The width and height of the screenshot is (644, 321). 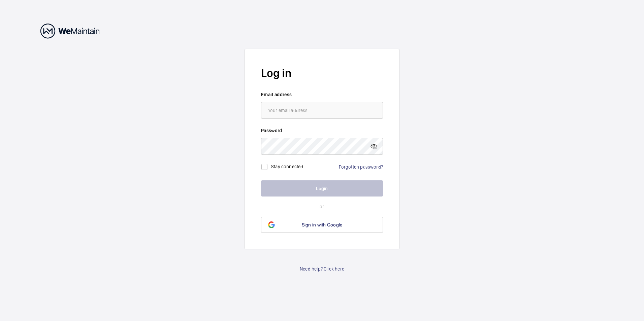 I want to click on label: Stay connected, so click(x=287, y=167).